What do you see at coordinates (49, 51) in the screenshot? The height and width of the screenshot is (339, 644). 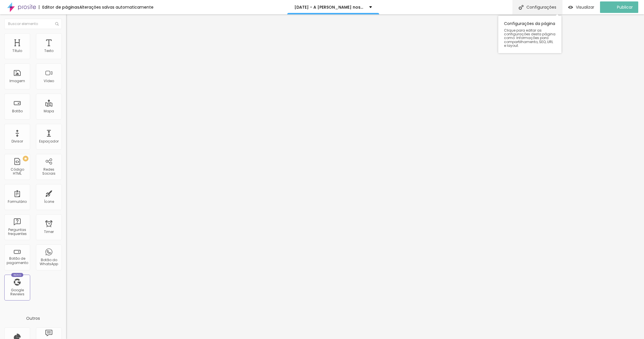 I see `div: Texto` at bounding box center [49, 51].